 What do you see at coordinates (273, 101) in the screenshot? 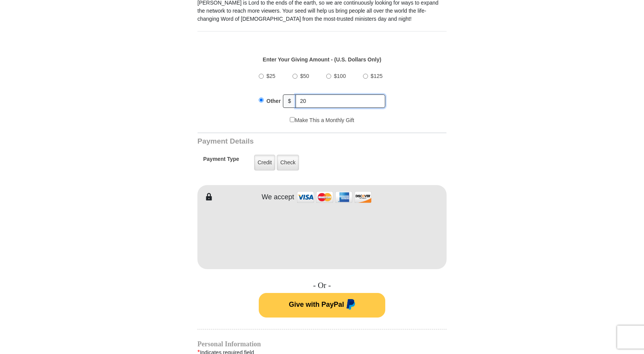
I see `span: Other` at bounding box center [273, 101].